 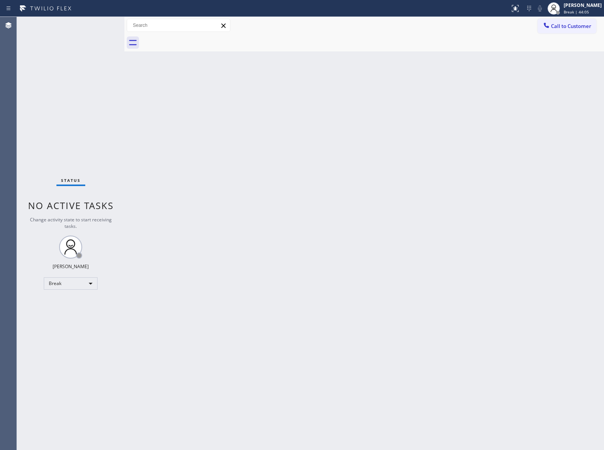 I want to click on span: Change activity state to start receiving tasks., so click(x=71, y=223).